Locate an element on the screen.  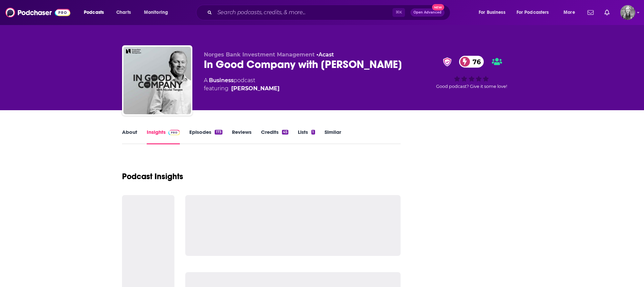
span: Norges Bank Investment Management is located at coordinates (259, 55).